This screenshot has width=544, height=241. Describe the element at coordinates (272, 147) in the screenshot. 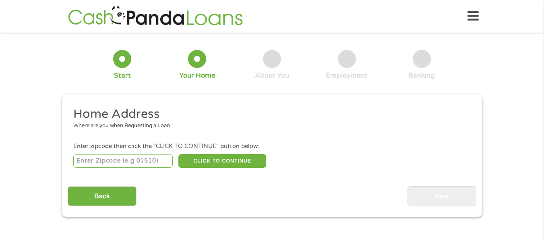

I see `div: Enter zipcode then click the "CLICK TO CONTINUE" button below.` at that location.